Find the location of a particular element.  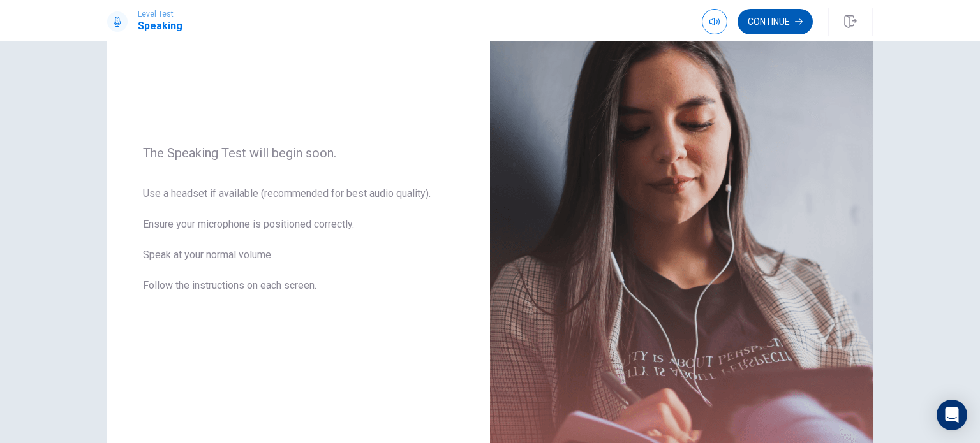

span: The Speaking Test will begin soon. is located at coordinates (298, 153).